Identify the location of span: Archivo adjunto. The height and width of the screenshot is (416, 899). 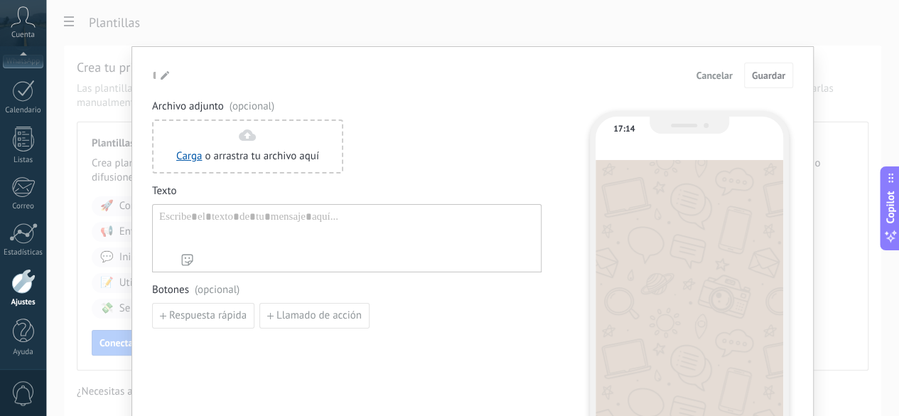
(347, 107).